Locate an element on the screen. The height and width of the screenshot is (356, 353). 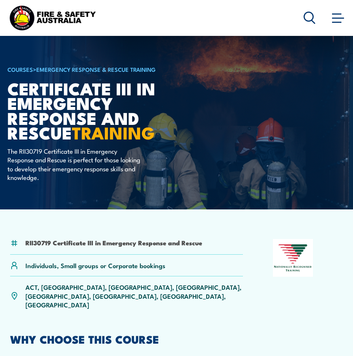
a: COURSES is located at coordinates (20, 69).